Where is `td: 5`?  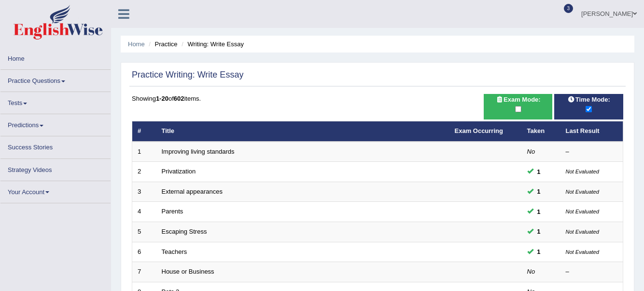 td: 5 is located at coordinates (144, 232).